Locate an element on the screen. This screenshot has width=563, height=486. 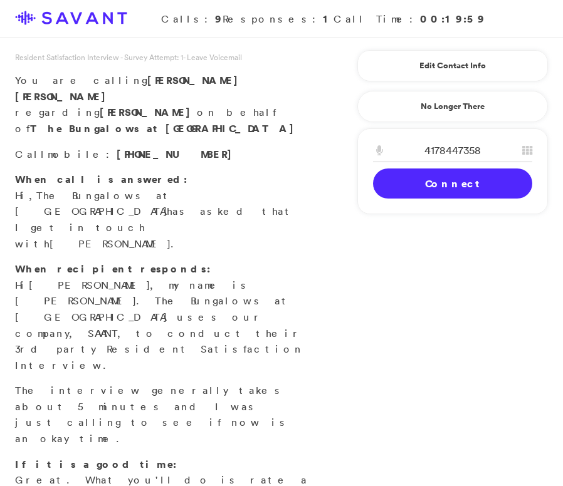
a: Connect is located at coordinates (452, 184).